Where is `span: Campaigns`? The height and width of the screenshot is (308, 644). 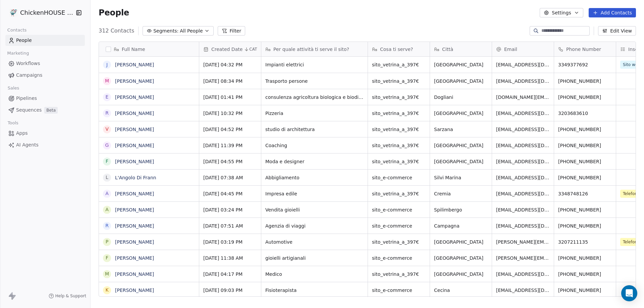 span: Campaigns is located at coordinates (29, 75).